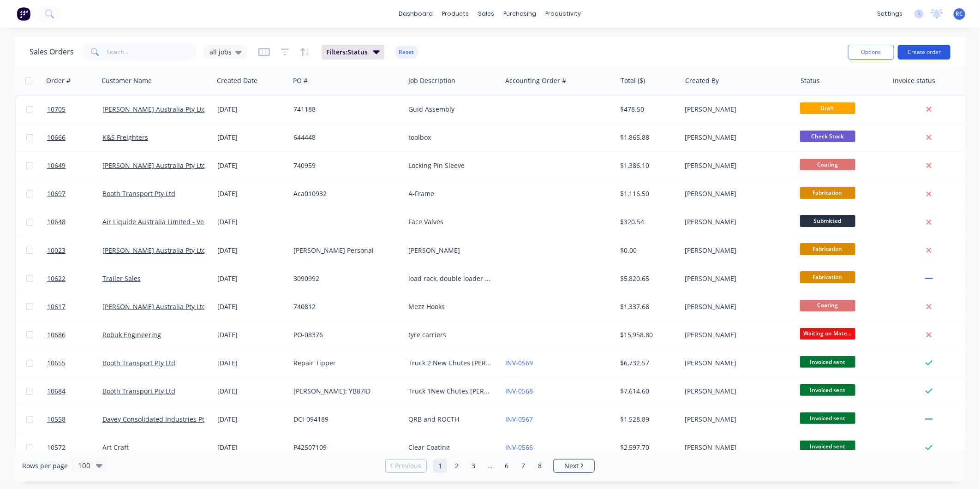  Describe the element at coordinates (56, 222) in the screenshot. I see `span: 10648` at that location.